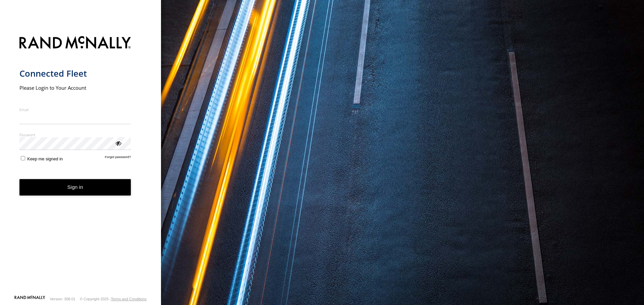 The height and width of the screenshot is (305, 644). What do you see at coordinates (75, 187) in the screenshot?
I see `button: Sign in` at bounding box center [75, 187].